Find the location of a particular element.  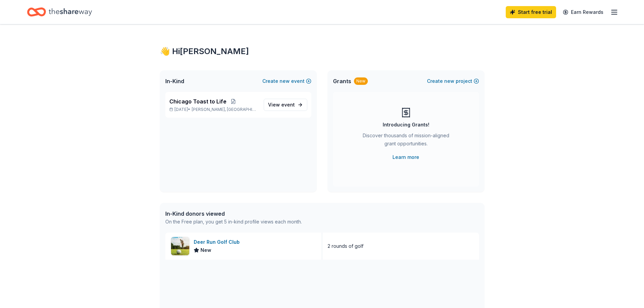

img: Image for Deer Run Golf Club is located at coordinates (180, 246).